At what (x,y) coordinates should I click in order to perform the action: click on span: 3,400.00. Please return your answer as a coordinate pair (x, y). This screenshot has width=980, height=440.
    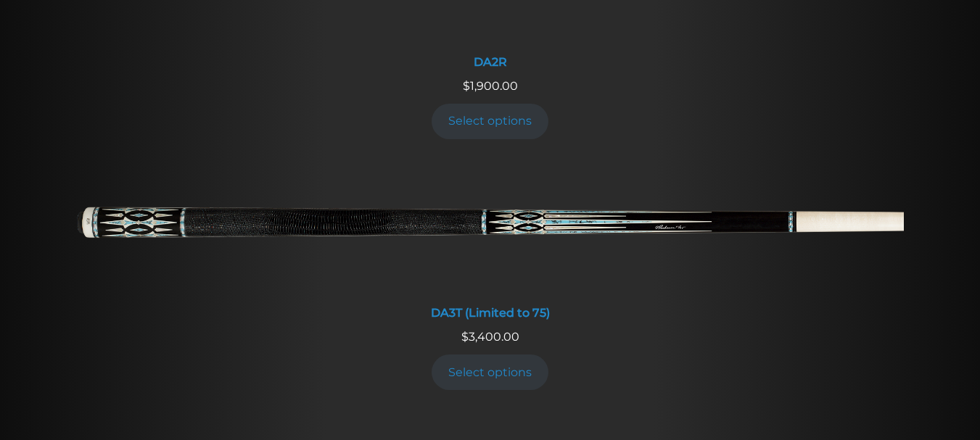
    Looking at the image, I should click on (491, 337).